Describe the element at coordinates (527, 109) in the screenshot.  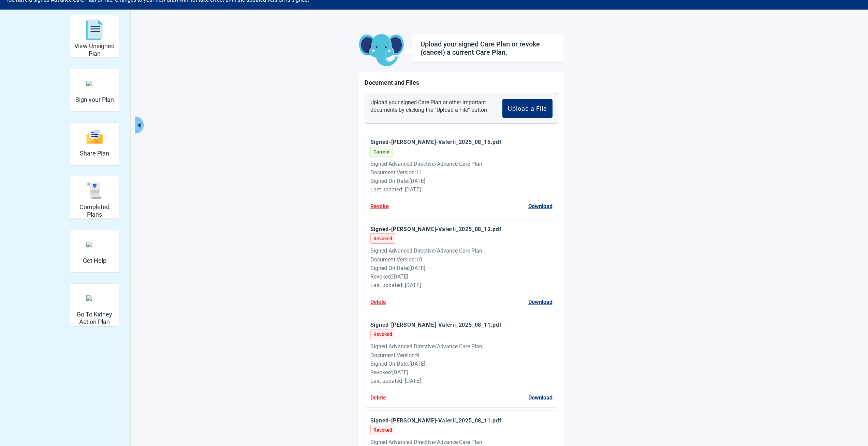
I see `button: Upload a File` at that location.